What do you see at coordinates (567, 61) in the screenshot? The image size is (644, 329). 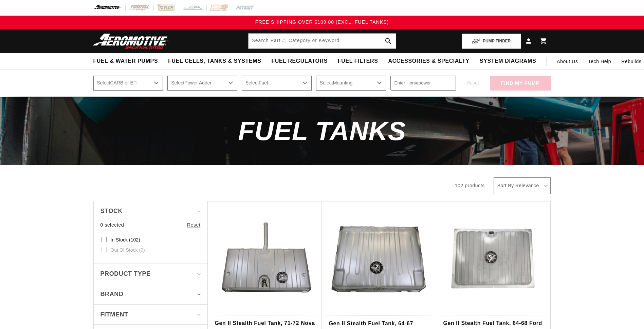 I see `span: About Us` at bounding box center [567, 61].